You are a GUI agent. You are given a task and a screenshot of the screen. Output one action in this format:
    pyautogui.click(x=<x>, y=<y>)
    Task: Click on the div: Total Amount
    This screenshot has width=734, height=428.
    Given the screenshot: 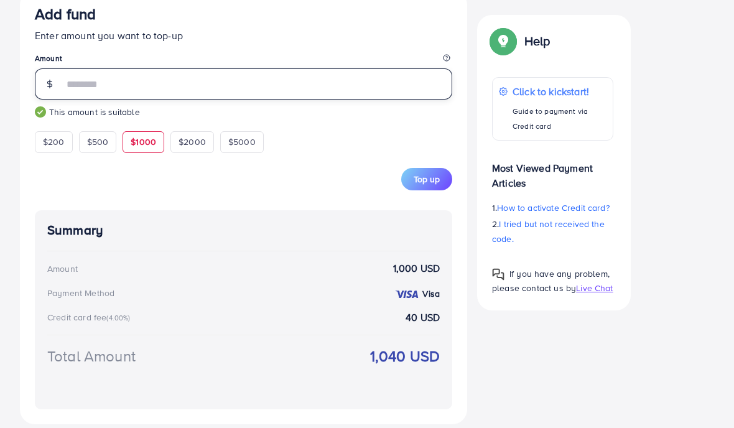 What is the action you would take?
    pyautogui.click(x=91, y=356)
    